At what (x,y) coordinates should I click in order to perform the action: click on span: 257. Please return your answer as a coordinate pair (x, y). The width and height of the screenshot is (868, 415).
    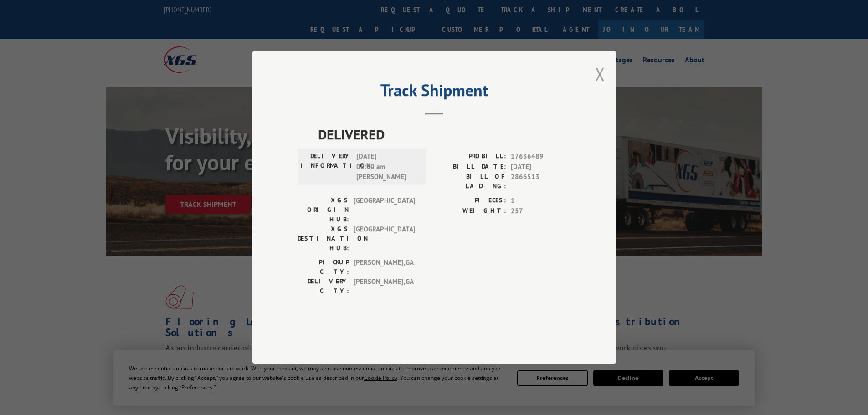
    Looking at the image, I should click on (541, 211).